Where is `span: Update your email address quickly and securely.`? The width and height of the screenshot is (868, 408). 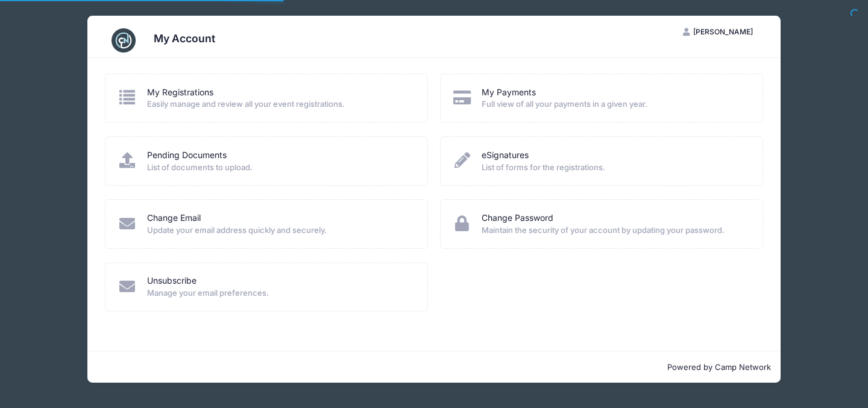
span: Update your email address quickly and securely. is located at coordinates (280, 231).